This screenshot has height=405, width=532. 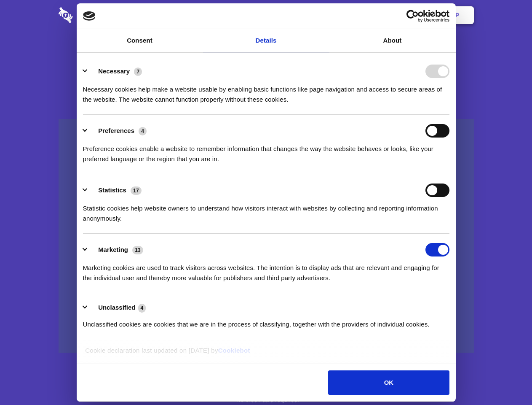 What do you see at coordinates (266, 269) in the screenshot?
I see `div: Marketing cookies are used to track visitors across websites. The intention is to display ads tha...` at bounding box center [266, 269].